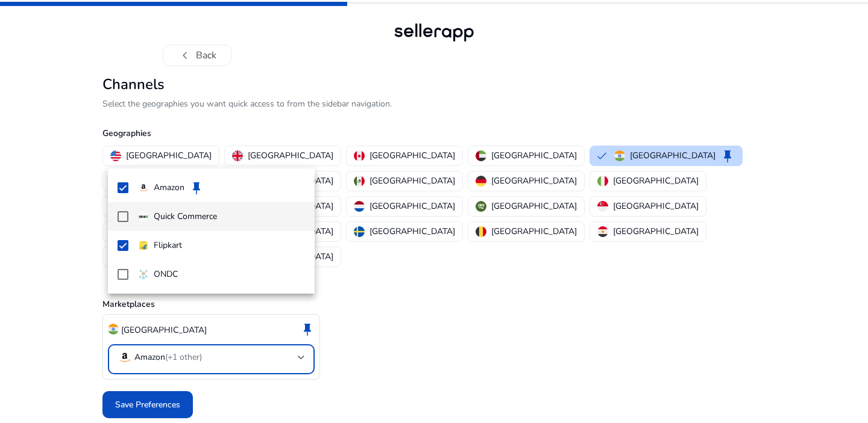 This screenshot has width=868, height=423. I want to click on span: keep, so click(196, 188).